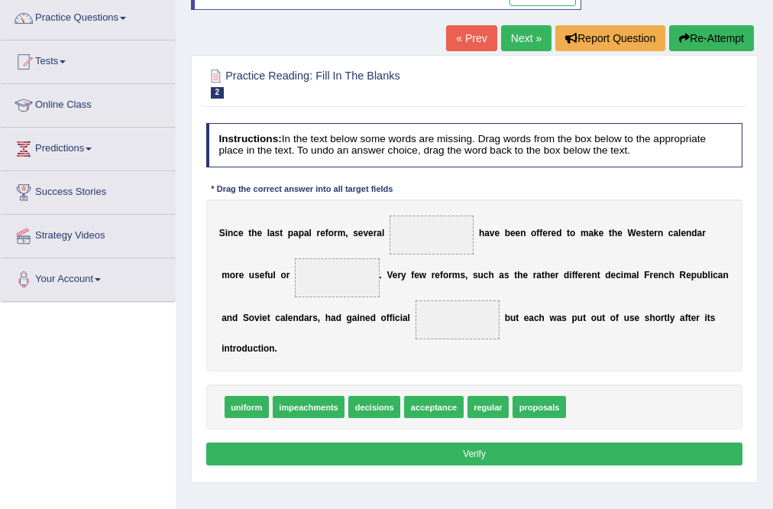 The height and width of the screenshot is (509, 773). What do you see at coordinates (647, 275) in the screenshot?
I see `b: F` at bounding box center [647, 275].